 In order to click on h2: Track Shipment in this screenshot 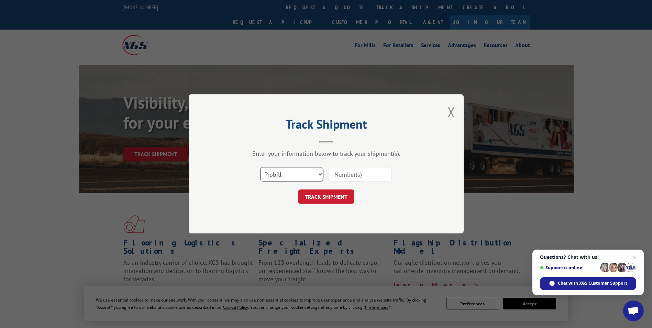, I will do `click(326, 126)`.